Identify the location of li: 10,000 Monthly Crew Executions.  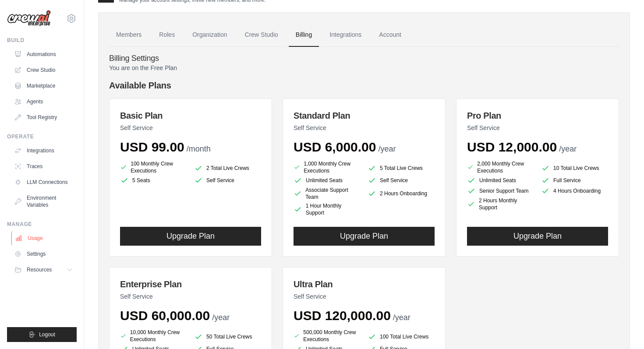
(153, 336).